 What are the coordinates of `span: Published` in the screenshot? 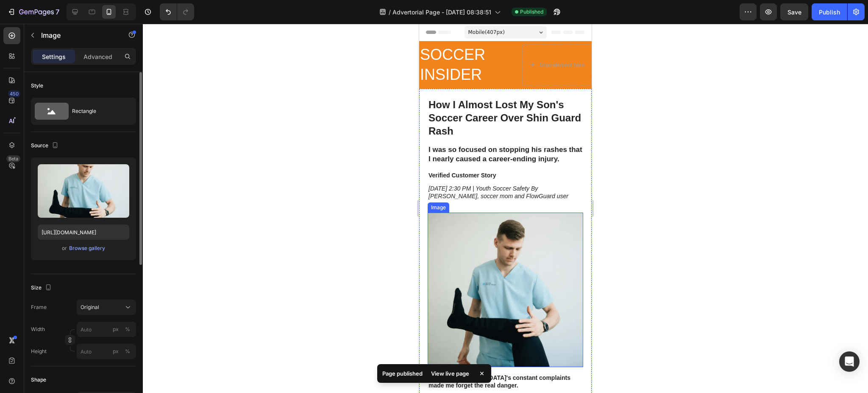 It's located at (531, 12).